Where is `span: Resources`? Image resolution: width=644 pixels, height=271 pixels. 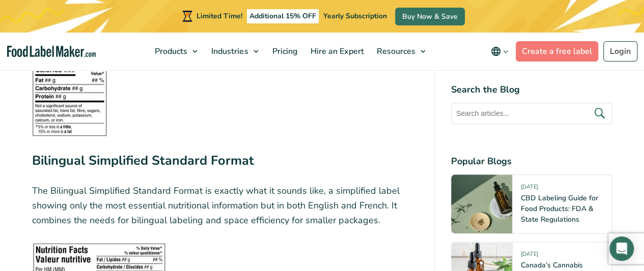 span: Resources is located at coordinates (395, 51).